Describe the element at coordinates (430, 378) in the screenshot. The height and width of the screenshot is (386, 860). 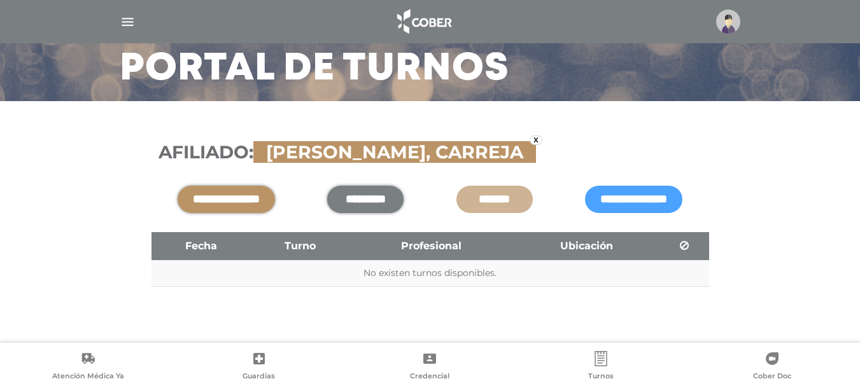
I see `span: Credencial` at that location.